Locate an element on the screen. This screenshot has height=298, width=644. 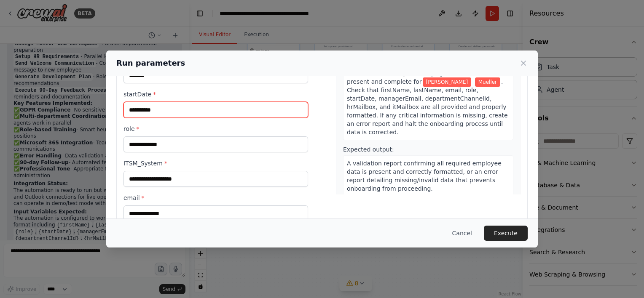
span: Variable: lastName is located at coordinates (488, 82).